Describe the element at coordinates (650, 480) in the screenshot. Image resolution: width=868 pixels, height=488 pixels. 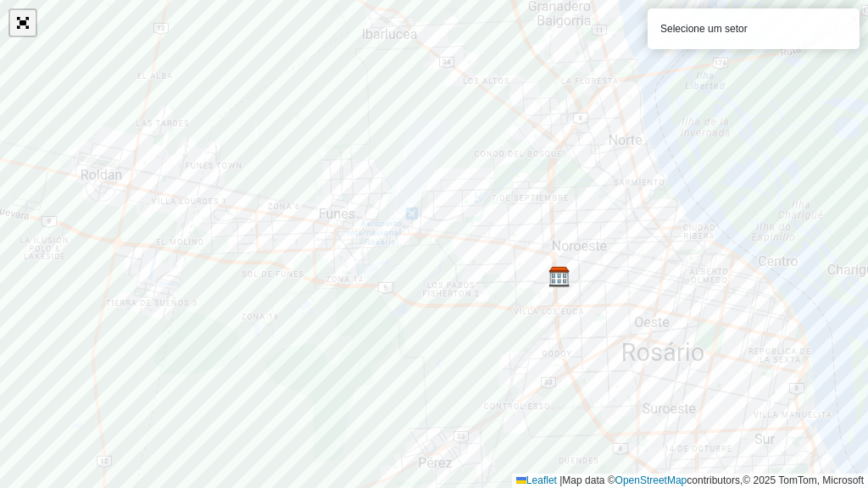
I see `a: OpenStreetMap` at that location.